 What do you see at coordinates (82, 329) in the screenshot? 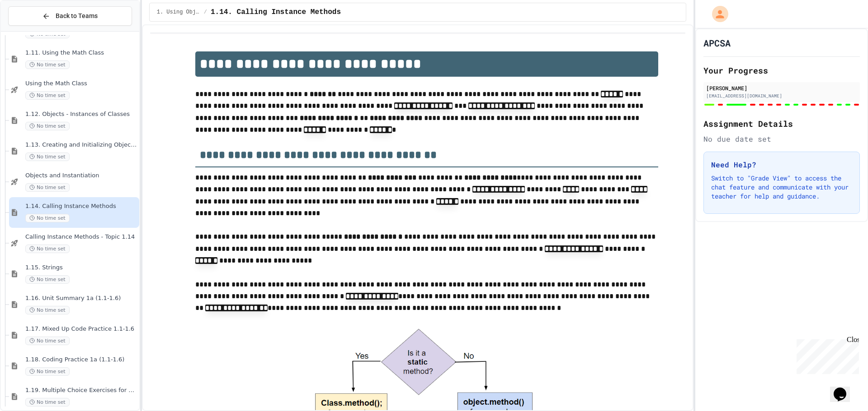
I see `span: 1.17. Mixed Up Code Practice 1.1-1.6` at bounding box center [82, 329].